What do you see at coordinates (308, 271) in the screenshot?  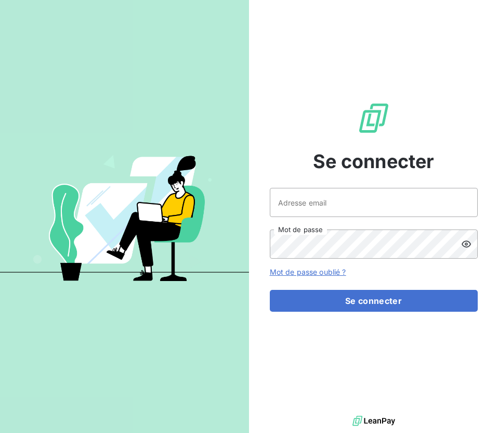 I see `a: Mot de passe oublié ?` at bounding box center [308, 271].